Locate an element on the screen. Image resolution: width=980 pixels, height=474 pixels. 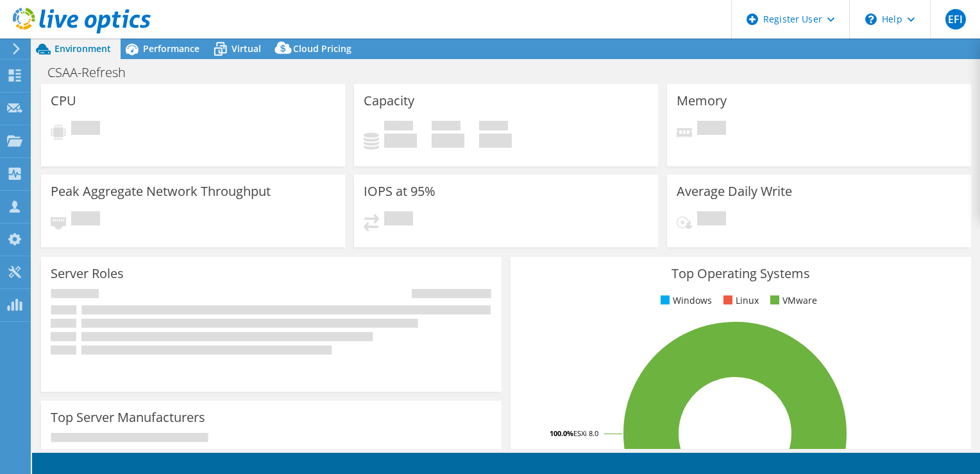
span: Used is located at coordinates (398, 127).